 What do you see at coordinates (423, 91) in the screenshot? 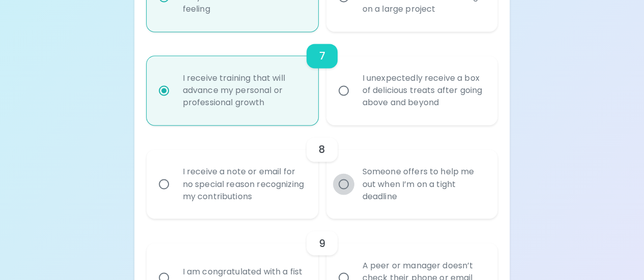
I see `div: I unexpectedly receive a box of delicious treats after going above and beyond` at bounding box center [423, 91].